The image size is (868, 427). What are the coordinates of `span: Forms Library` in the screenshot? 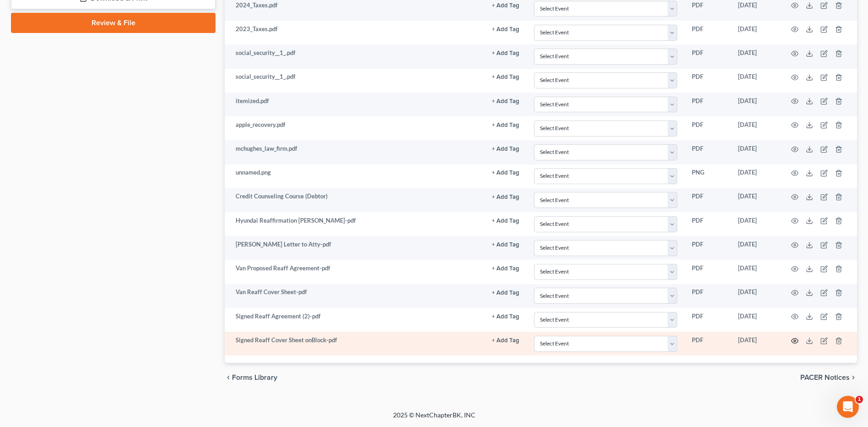 It's located at (255, 377).